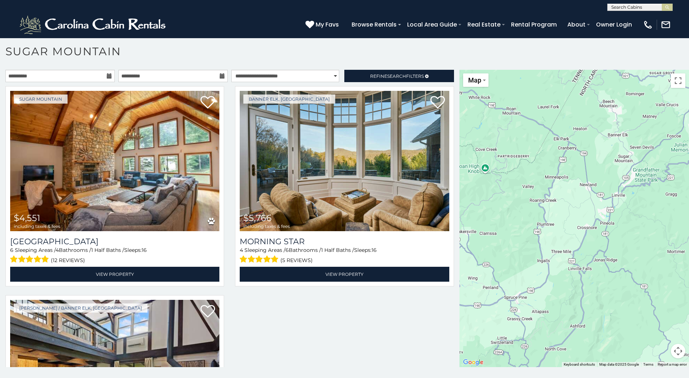  What do you see at coordinates (579, 364) in the screenshot?
I see `button: Keyboard shortcuts` at bounding box center [579, 364].